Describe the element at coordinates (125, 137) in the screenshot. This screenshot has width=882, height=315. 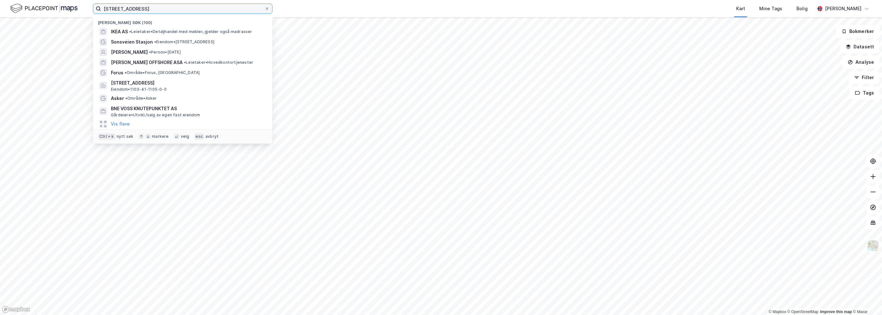
I see `div: nytt søk` at that location.